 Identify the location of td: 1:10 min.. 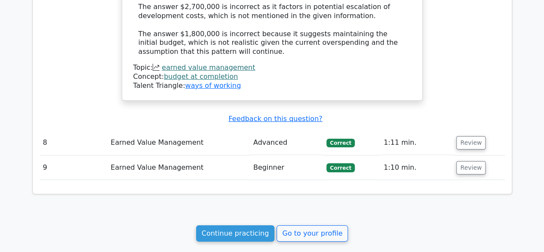
(417, 167).